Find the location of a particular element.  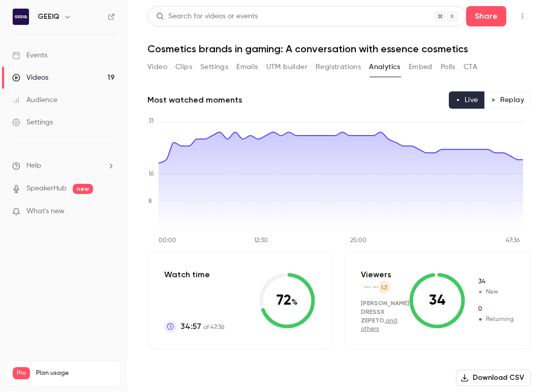

h2: Most watched moments is located at coordinates (194, 100).